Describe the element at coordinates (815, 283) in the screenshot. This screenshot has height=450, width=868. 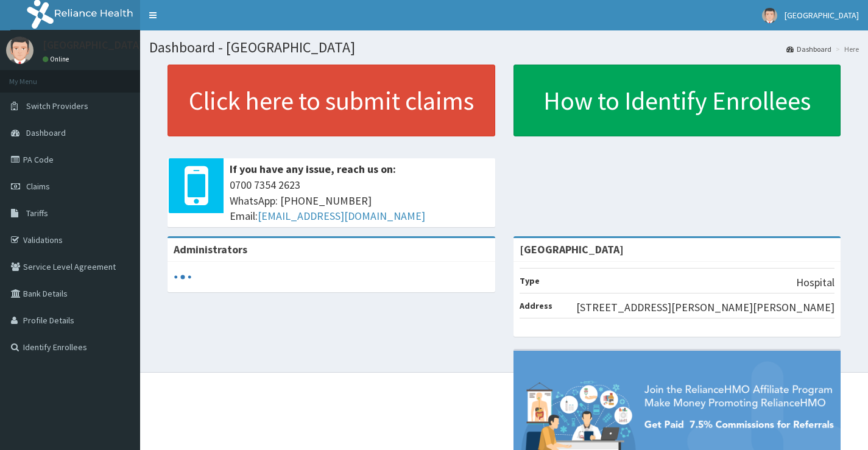
I see `p: Hospital` at that location.